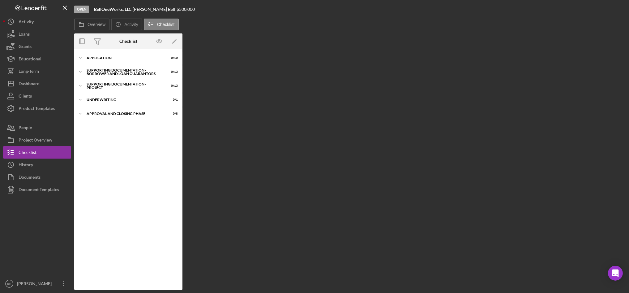 This screenshot has height=293, width=629. What do you see at coordinates (113, 9) in the screenshot?
I see `b: BellOneWorks, LLC` at bounding box center [113, 9].